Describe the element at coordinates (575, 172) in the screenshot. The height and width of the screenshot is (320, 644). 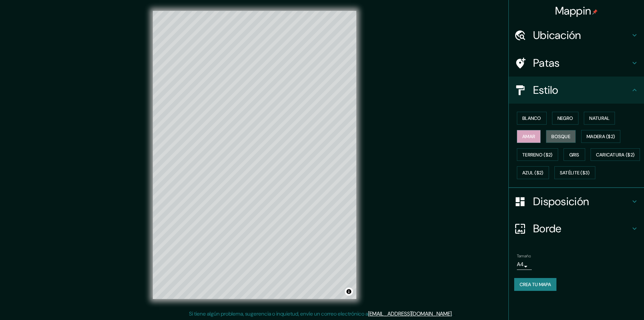
I see `button: Satélite ($3)` at that location.